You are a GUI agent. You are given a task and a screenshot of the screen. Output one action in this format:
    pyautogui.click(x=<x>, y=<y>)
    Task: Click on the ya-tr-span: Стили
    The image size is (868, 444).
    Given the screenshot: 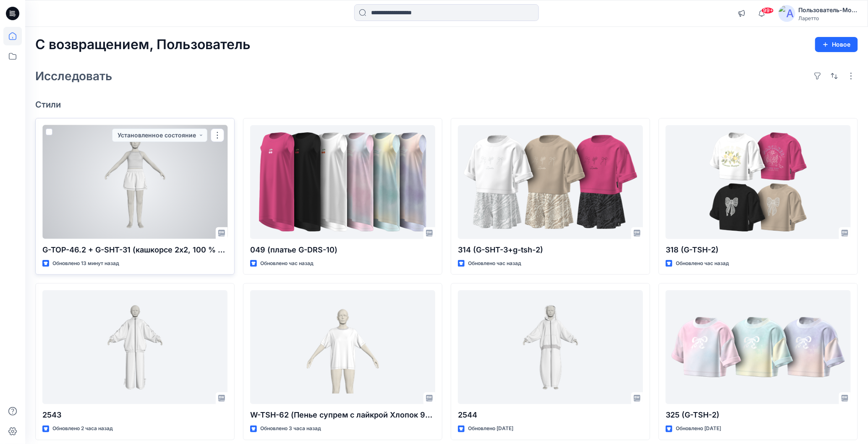 What is the action you would take?
    pyautogui.click(x=48, y=105)
    